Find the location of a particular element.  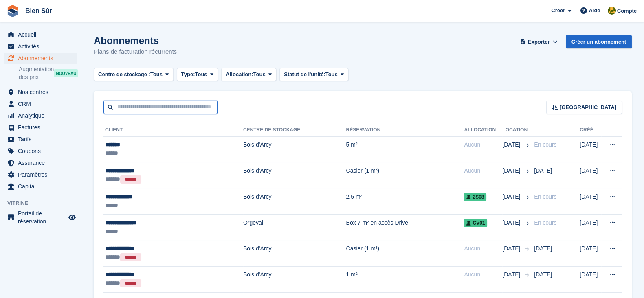

span: Créer is located at coordinates (558, 10).